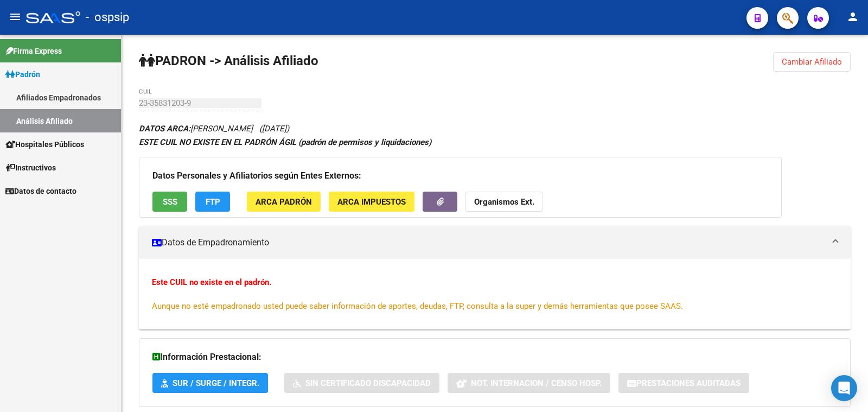  Describe the element at coordinates (495, 243) in the screenshot. I see `mat-expansion-panel-header: Datos de Empadronamiento` at that location.